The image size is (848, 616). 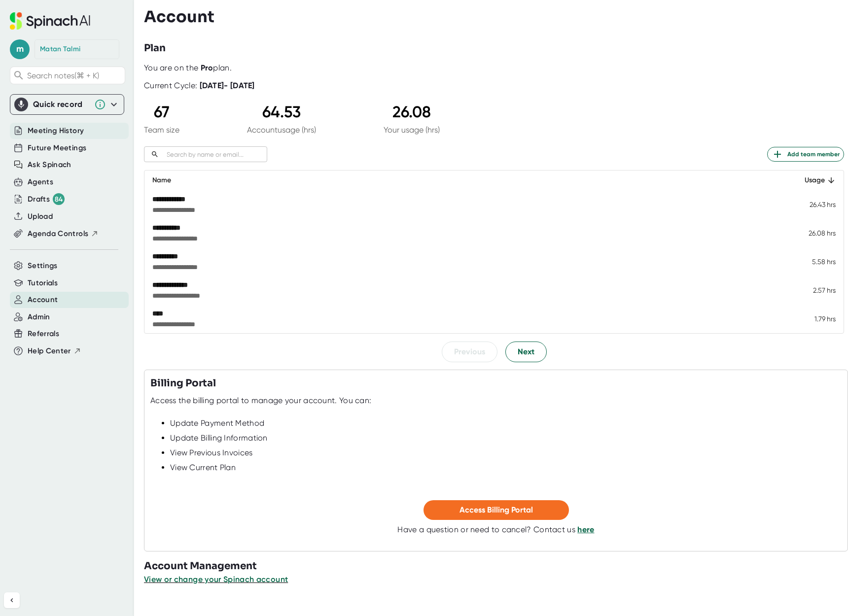 What do you see at coordinates (55, 131) in the screenshot?
I see `button: Meeting History` at bounding box center [55, 131].